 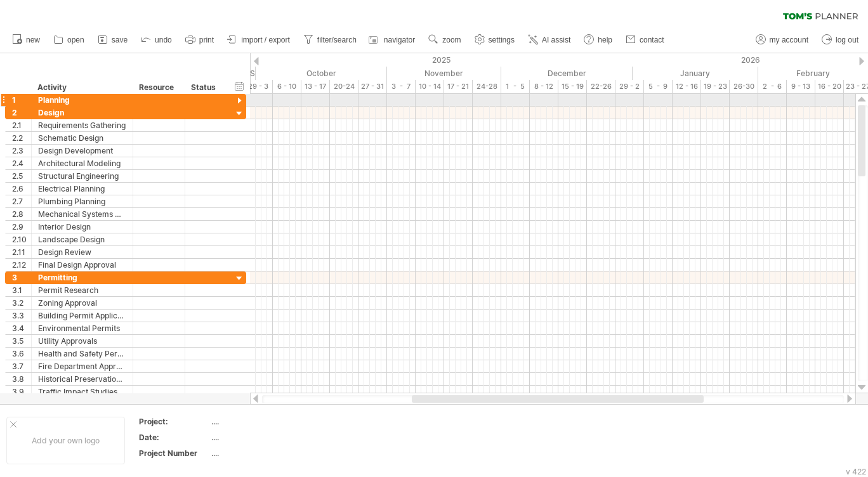 What do you see at coordinates (287, 86) in the screenshot?
I see `div: 6 - 10` at bounding box center [287, 86].